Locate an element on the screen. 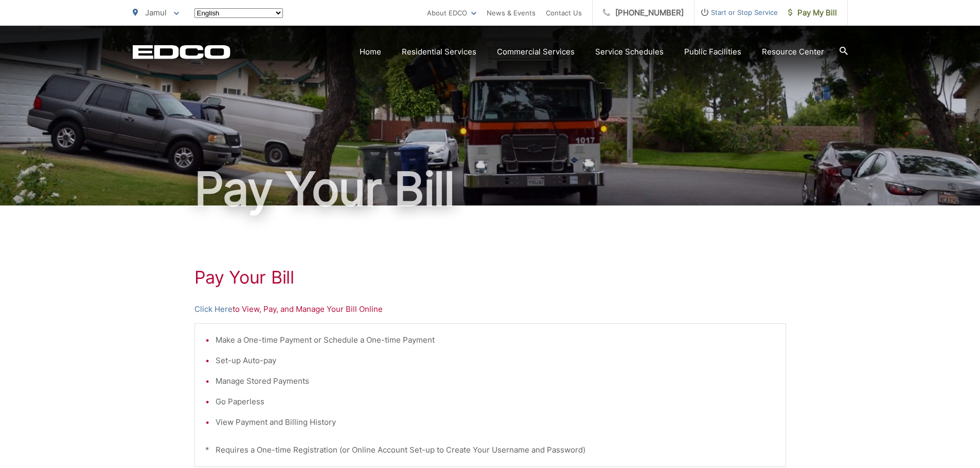  a: Service Schedules is located at coordinates (629, 52).